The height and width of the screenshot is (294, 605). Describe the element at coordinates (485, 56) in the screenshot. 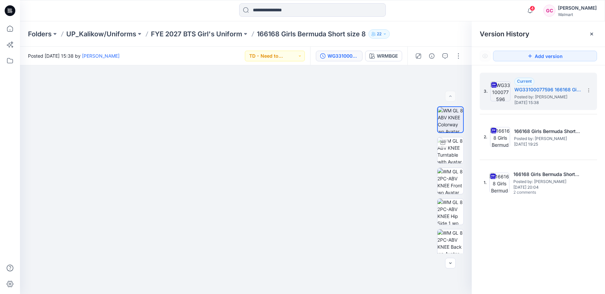

I see `button: Show Hidden Versions` at that location.